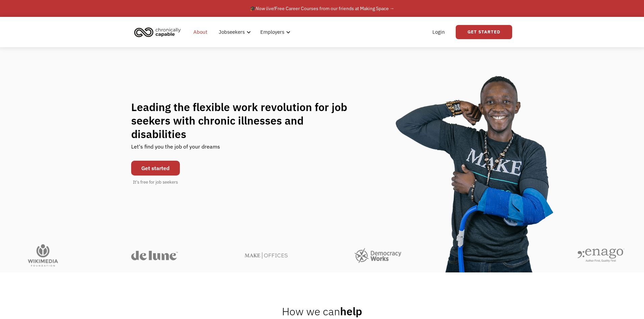  Describe the element at coordinates (439, 33) in the screenshot. I see `a: Login` at that location.